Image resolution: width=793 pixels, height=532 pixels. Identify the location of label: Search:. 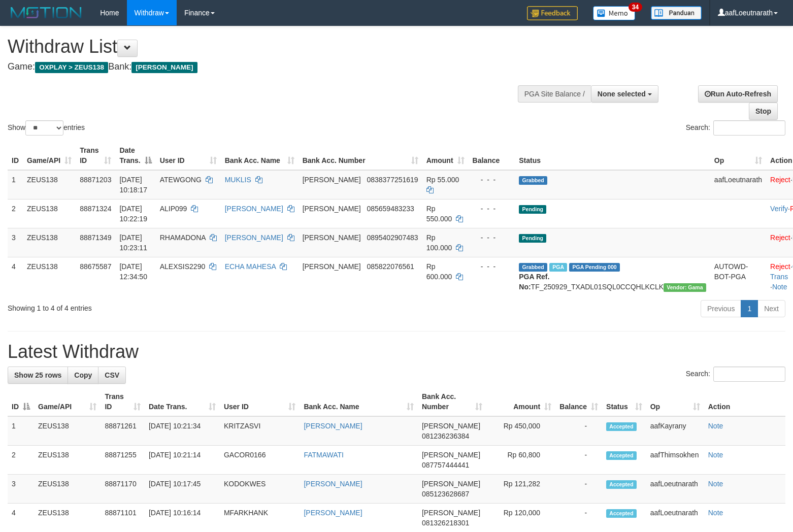
(735, 128).